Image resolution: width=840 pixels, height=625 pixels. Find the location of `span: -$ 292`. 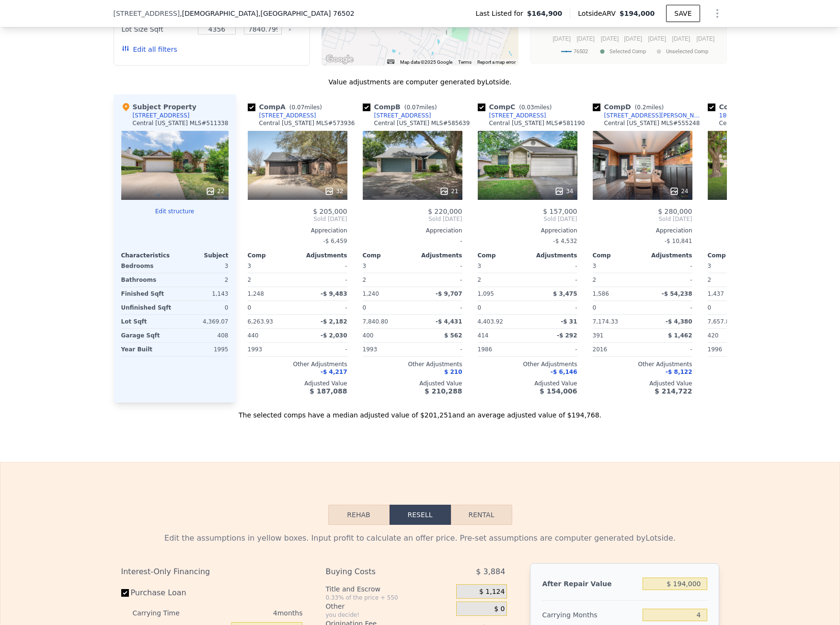

span: -$ 292 is located at coordinates (567, 336).